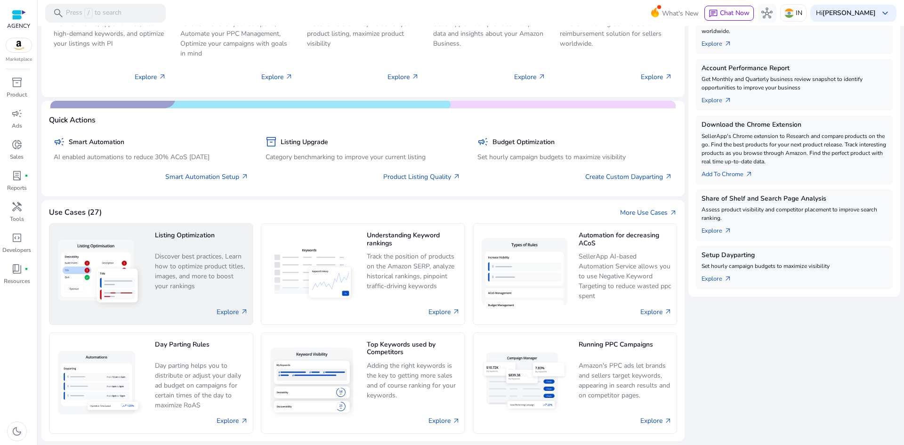 Image resolution: width=904 pixels, height=445 pixels. What do you see at coordinates (794, 83) in the screenshot?
I see `p: Get Monthly and Quarterly business review snapshot to identify opportunities to improve your busi...` at bounding box center [794, 83].